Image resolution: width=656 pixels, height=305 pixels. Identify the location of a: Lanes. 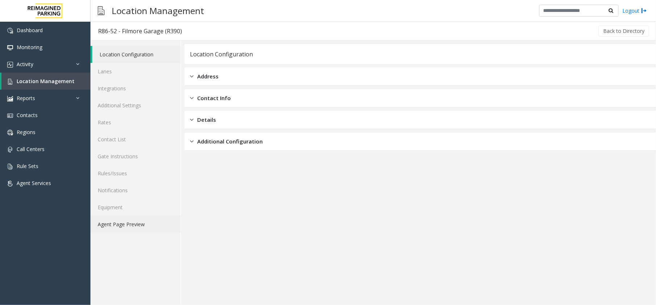
(135, 71).